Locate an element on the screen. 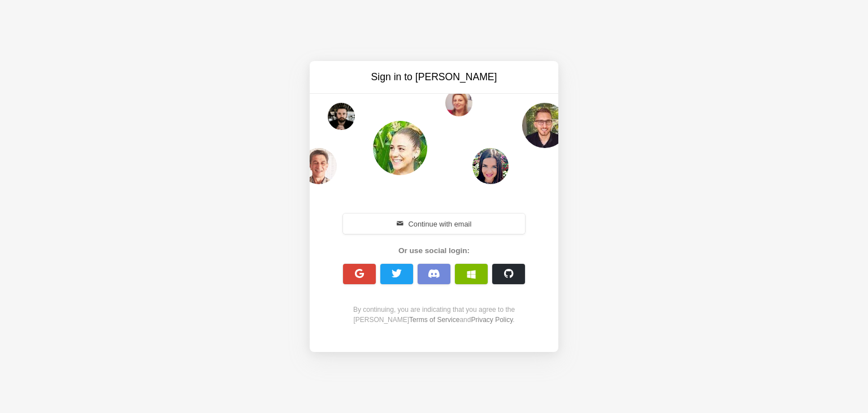 Image resolution: width=868 pixels, height=413 pixels. div: Or use social login: is located at coordinates (434, 251).